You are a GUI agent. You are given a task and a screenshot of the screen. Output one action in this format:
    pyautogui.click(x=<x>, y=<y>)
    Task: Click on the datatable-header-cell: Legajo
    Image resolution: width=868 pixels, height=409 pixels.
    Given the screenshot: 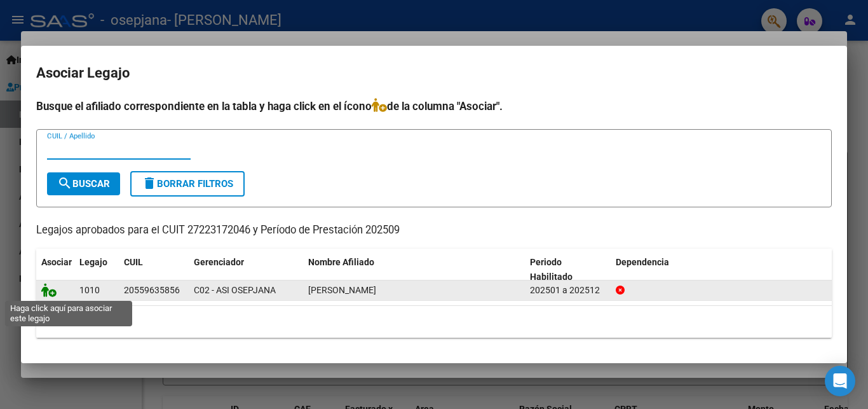 What is the action you would take?
    pyautogui.click(x=97, y=270)
    